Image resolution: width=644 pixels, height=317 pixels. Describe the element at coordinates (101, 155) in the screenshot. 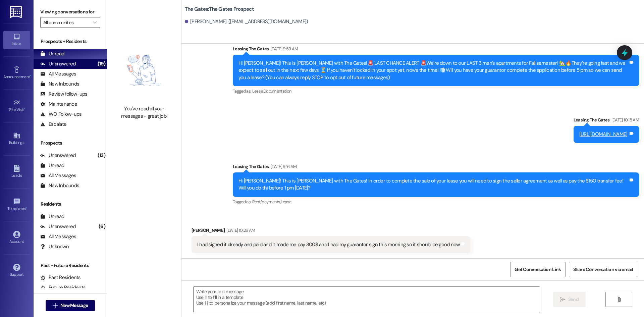

I see `div: (13)` at that location.